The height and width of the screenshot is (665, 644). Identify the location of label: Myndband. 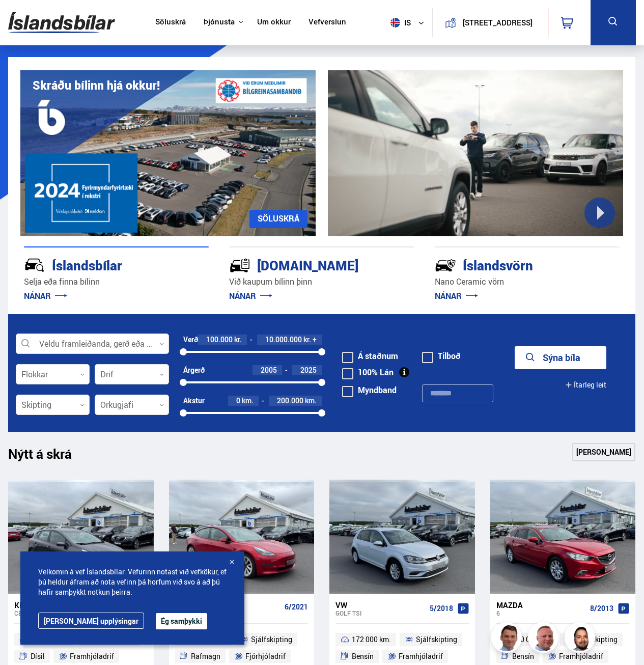
(369, 390).